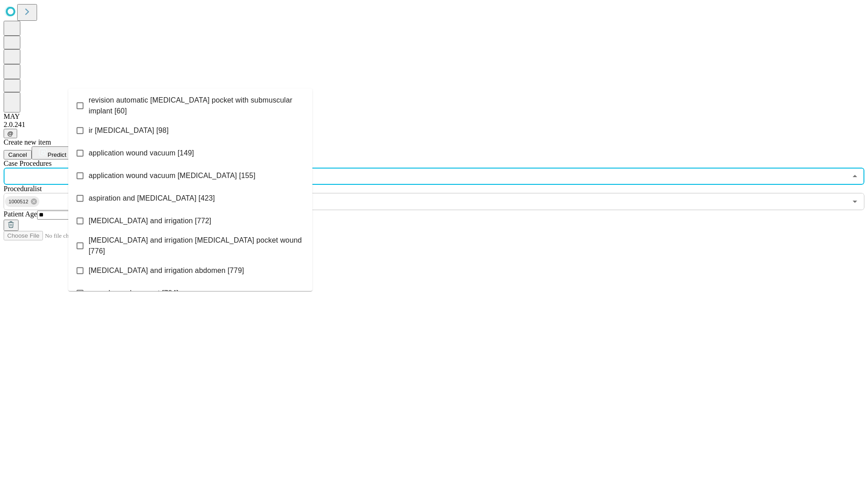 This screenshot has width=868, height=488. I want to click on span: Scheduled Procedure, so click(28, 163).